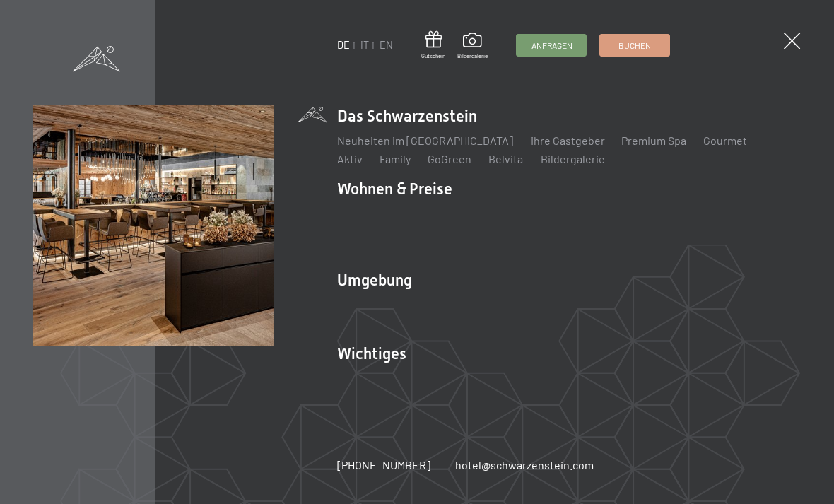  Describe the element at coordinates (552, 45) in the screenshot. I see `span: Anfragen` at that location.